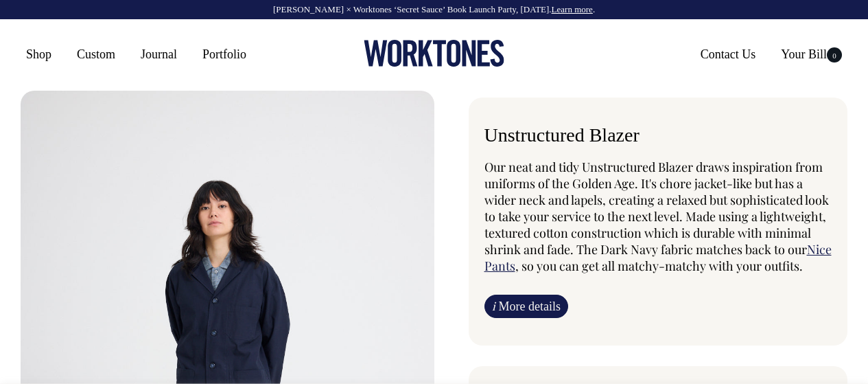 The width and height of the screenshot is (868, 384). I want to click on a: Learn more, so click(572, 9).